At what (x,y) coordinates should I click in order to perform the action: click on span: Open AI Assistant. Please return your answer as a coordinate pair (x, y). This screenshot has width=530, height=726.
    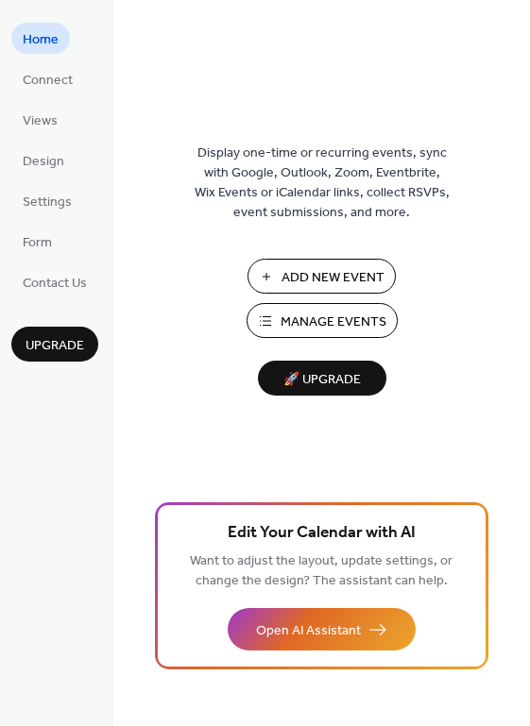
    Looking at the image, I should click on (308, 631).